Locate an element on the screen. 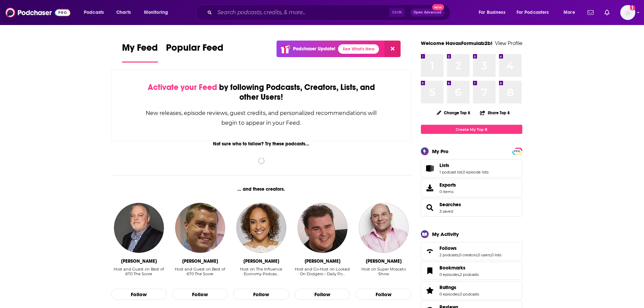  p: Podchaser Update! is located at coordinates (314, 49).